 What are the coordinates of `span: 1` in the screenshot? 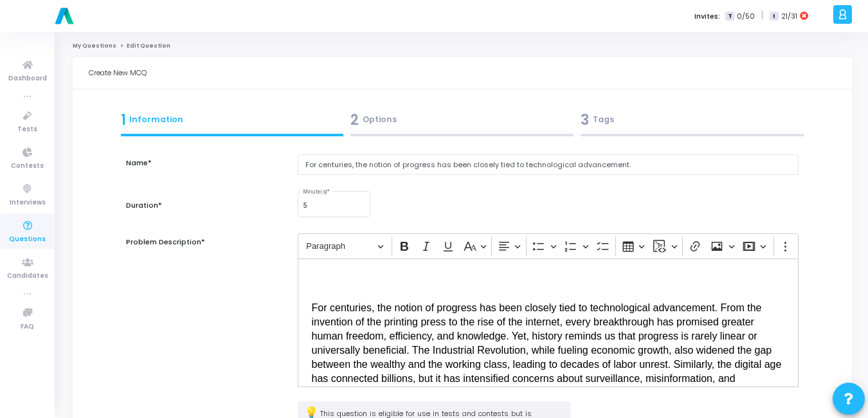 It's located at (123, 120).